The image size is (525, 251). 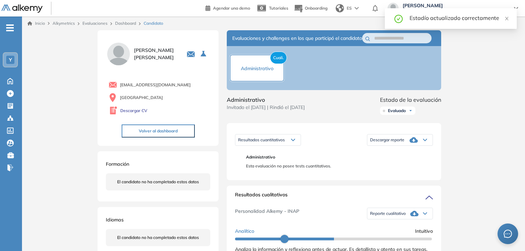 I want to click on span: Esta evaluación no posee tests cuantitativos., so click(x=337, y=166).